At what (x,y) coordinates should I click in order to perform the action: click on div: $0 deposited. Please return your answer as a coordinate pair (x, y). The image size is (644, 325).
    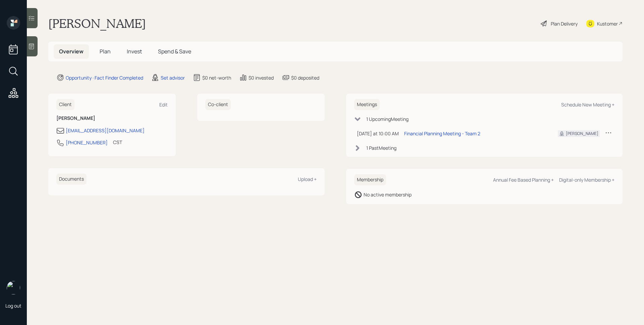
    Looking at the image, I should click on (305, 77).